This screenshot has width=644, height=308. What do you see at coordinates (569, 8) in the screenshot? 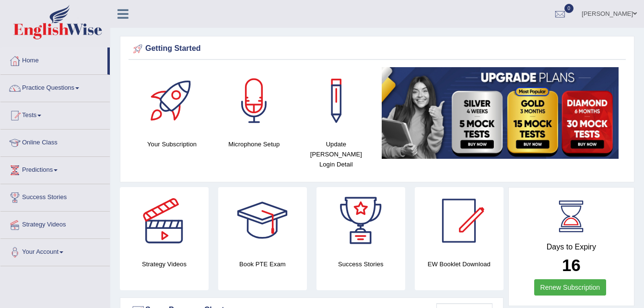
I see `span: 0` at bounding box center [569, 8].